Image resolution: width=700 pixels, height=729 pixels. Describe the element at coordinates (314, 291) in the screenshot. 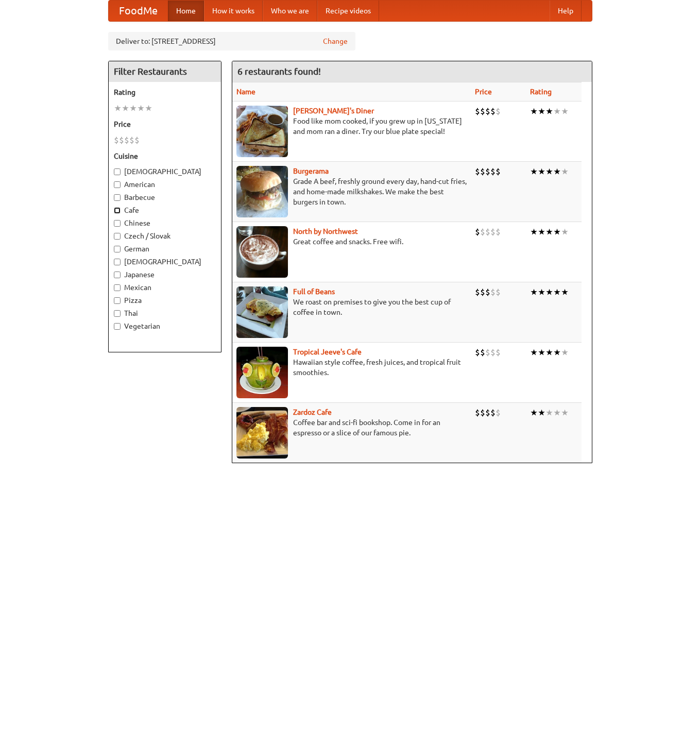

I see `b: Full of Beans` at that location.